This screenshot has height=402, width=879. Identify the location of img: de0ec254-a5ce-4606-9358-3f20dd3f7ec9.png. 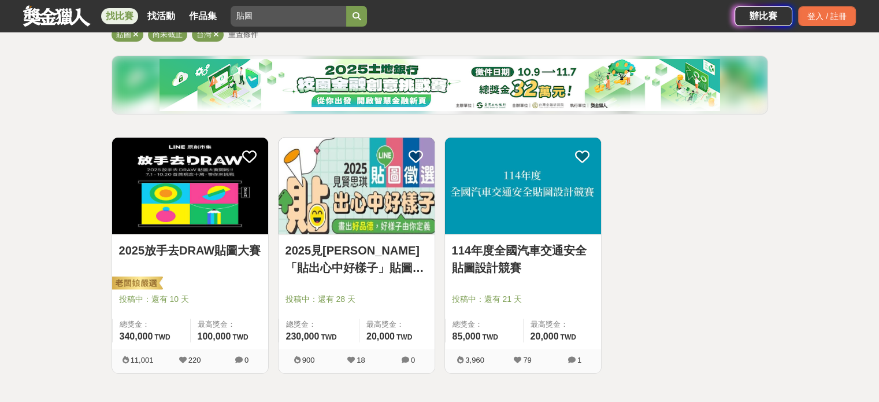
(440, 85).